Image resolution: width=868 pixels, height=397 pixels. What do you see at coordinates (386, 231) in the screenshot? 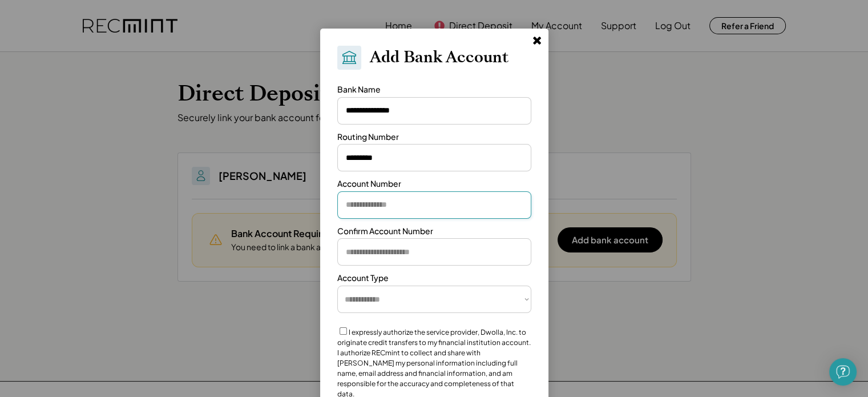
I see `div: Confirm Account Number` at bounding box center [386, 231].